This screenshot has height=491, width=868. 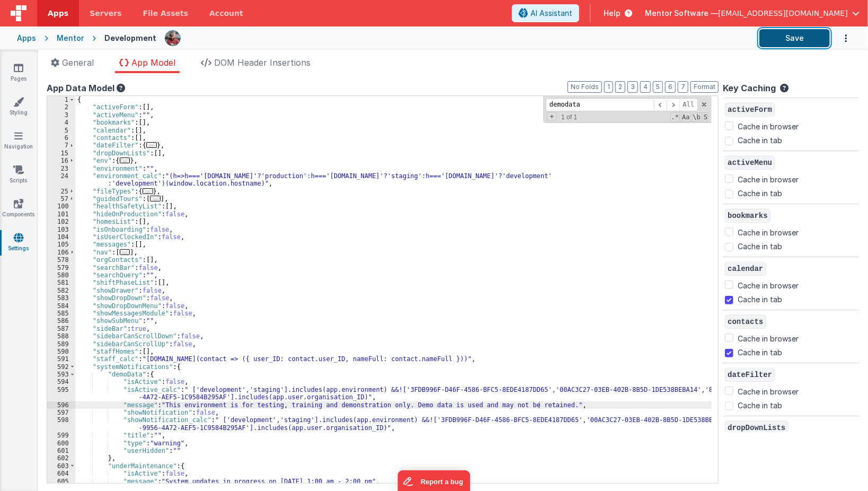 I want to click on div: 603, so click(x=61, y=466).